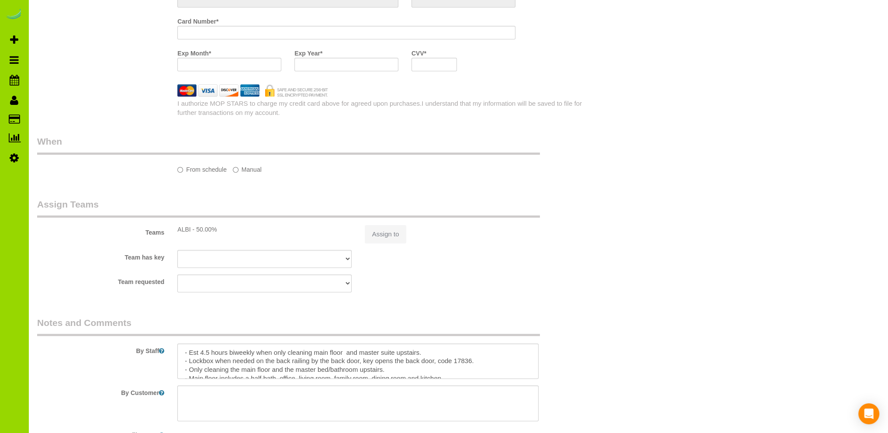 This screenshot has width=888, height=433. What do you see at coordinates (288, 208) in the screenshot?
I see `legend: Assign Teams` at bounding box center [288, 208].